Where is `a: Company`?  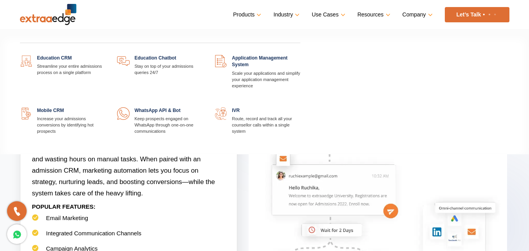 a: Company is located at coordinates (417, 14).